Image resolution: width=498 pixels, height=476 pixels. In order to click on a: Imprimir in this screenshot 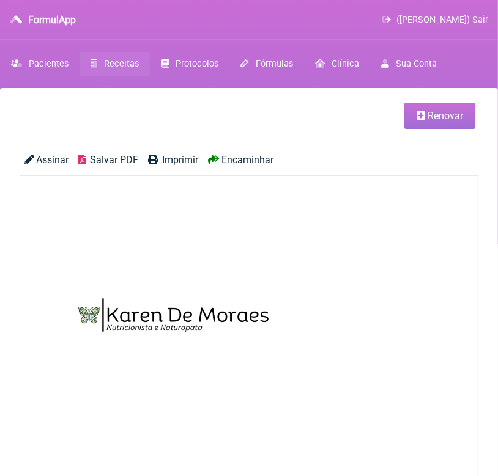, I will do `click(173, 160)`.